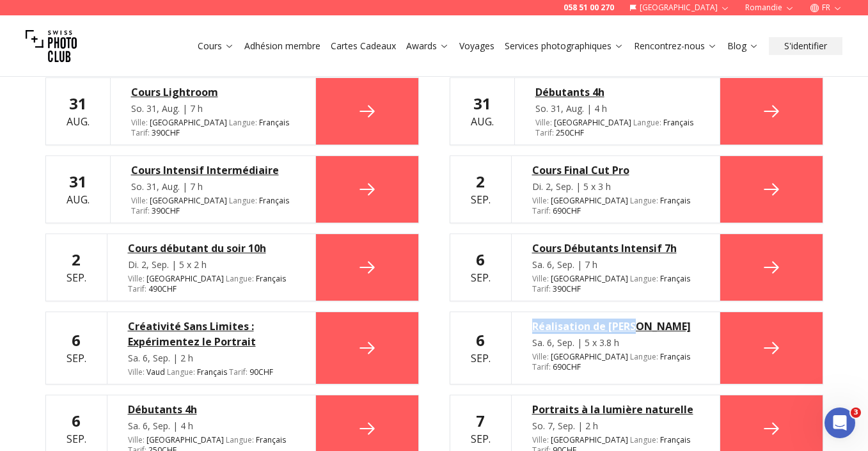 The height and width of the screenshot is (451, 868). What do you see at coordinates (363, 46) in the screenshot?
I see `button: Cartes Cadeaux` at bounding box center [363, 46].